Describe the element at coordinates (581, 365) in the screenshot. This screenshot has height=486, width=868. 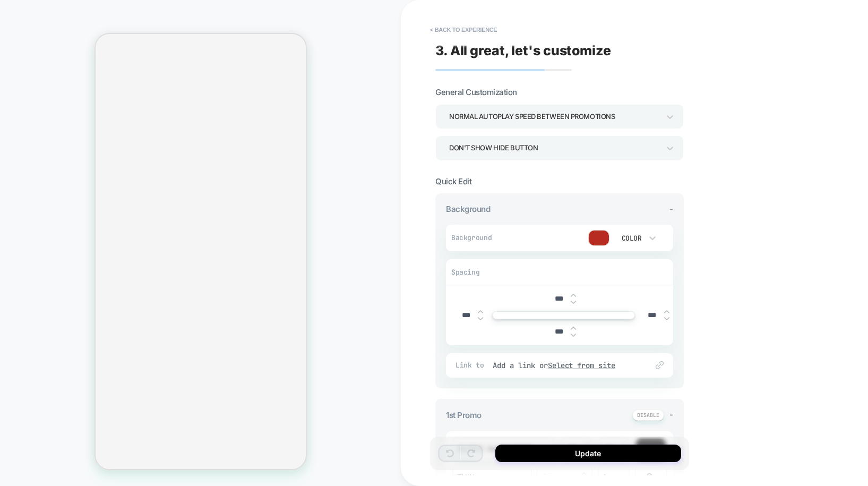
I see `u: Select from site` at that location.